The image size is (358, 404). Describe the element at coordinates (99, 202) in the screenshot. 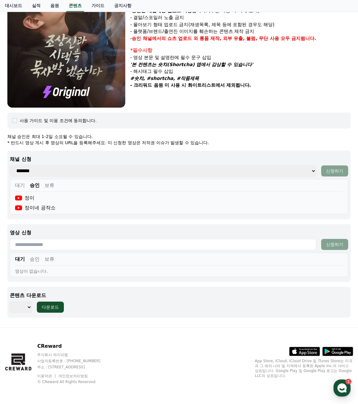

I see `a: 설정` at that location.